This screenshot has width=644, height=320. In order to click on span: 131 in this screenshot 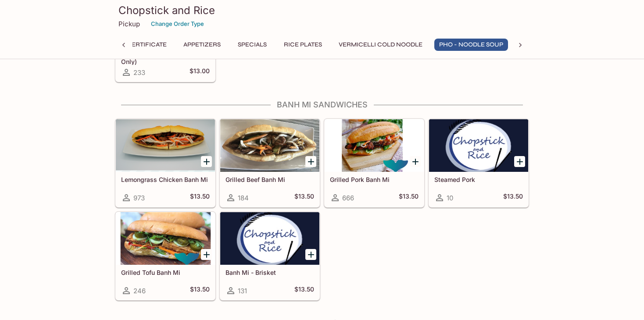, I will do `click(242, 291)`.